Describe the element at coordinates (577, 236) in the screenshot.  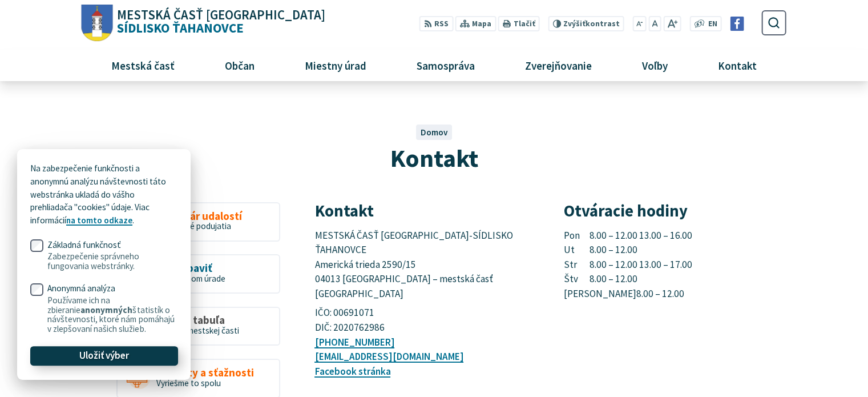
I see `span: Pon` at that location.